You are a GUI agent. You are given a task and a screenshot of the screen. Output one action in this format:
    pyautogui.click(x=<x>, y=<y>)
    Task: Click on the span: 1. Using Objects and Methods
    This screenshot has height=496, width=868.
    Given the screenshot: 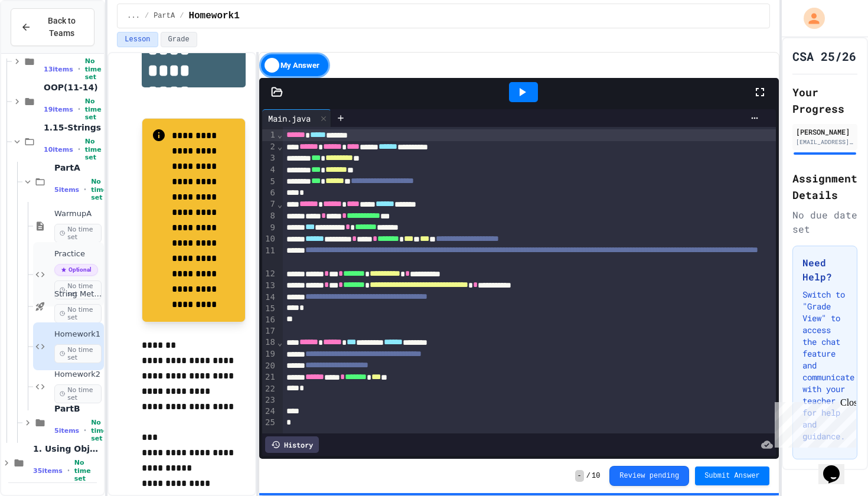 What is the action you would take?
    pyautogui.click(x=67, y=448)
    